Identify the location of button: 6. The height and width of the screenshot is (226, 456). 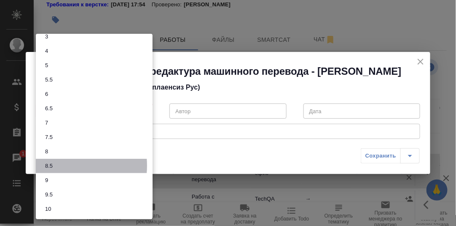
(46, 94).